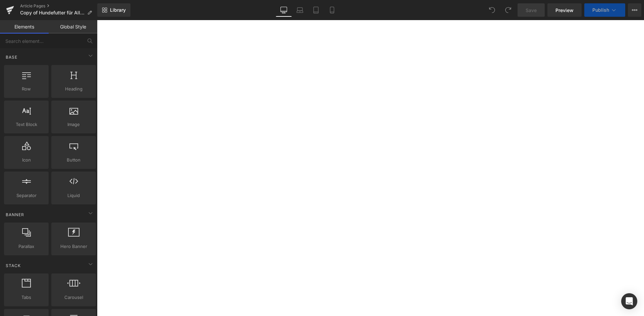 The height and width of the screenshot is (316, 644). I want to click on span: Hero Banner, so click(73, 246).